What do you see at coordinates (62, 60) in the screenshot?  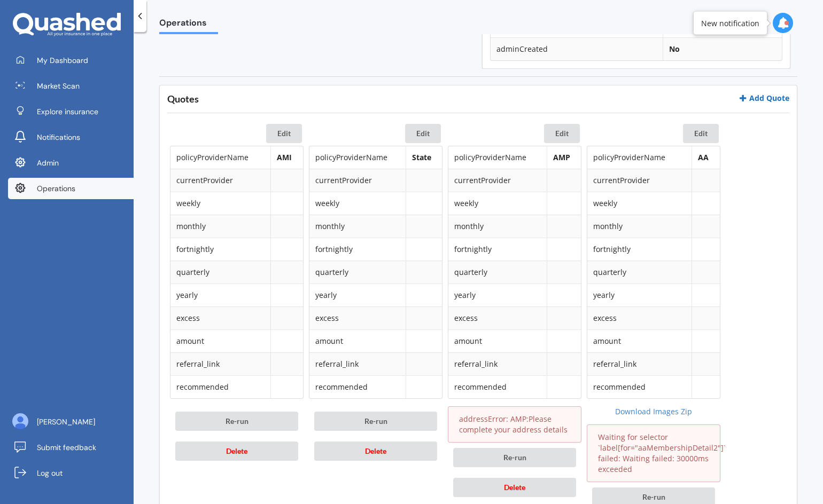 I see `span: My Dashboard` at bounding box center [62, 60].